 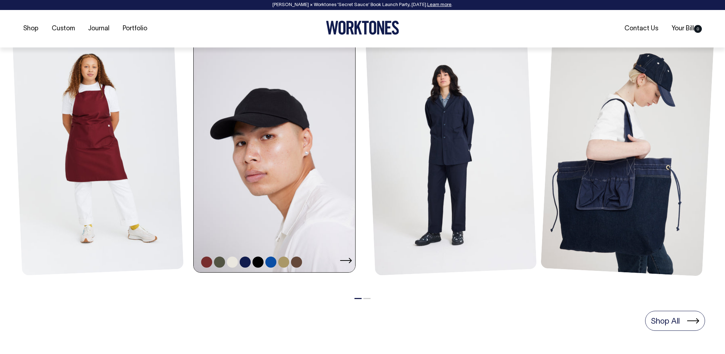 What do you see at coordinates (63, 29) in the screenshot?
I see `a: Custom` at bounding box center [63, 29].